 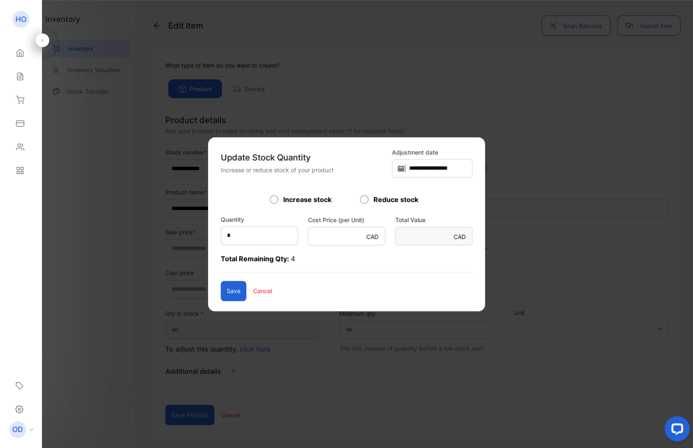 I want to click on button: Open LiveChat chat widget, so click(x=19, y=16).